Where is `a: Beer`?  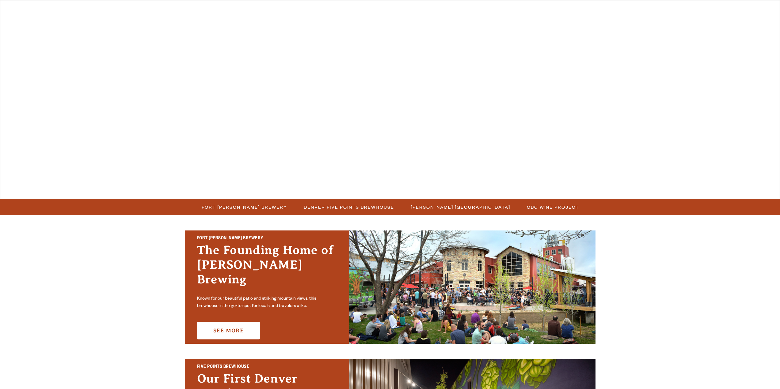
a: Beer is located at coordinates (187, 11).